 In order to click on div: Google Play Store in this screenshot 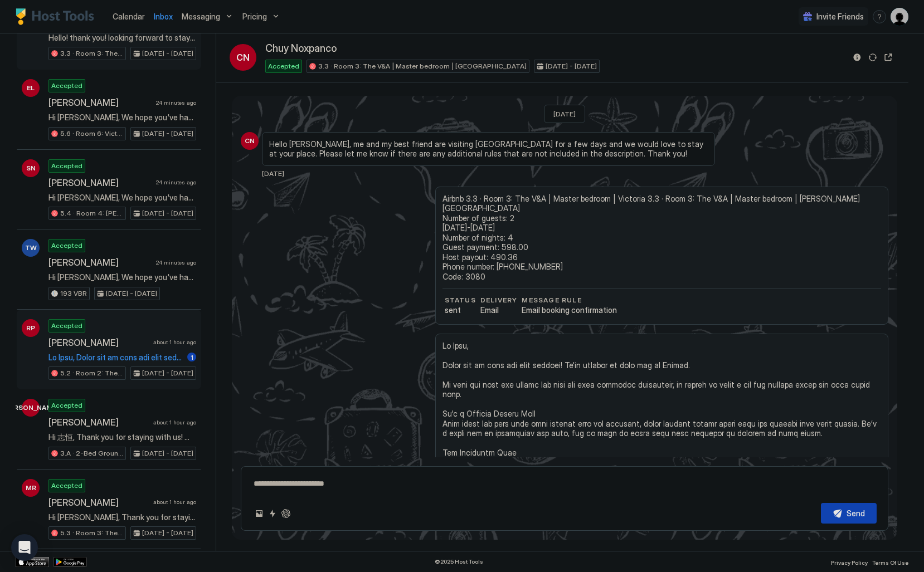, I will do `click(70, 562)`.